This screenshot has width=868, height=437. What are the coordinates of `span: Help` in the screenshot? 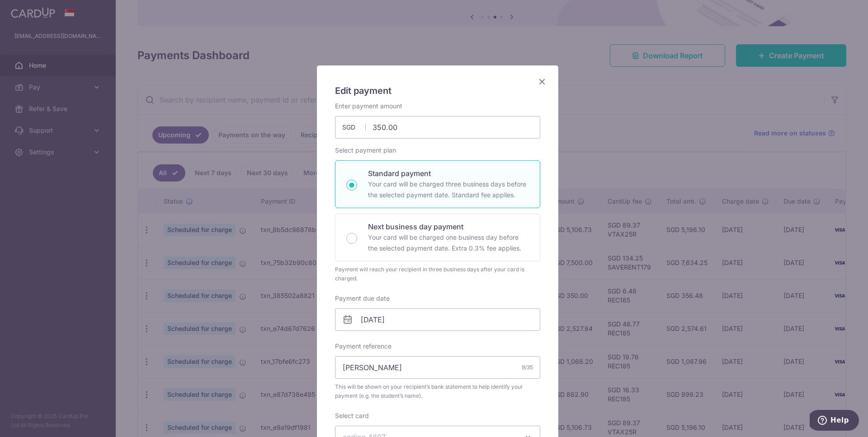 It's located at (30, 11).